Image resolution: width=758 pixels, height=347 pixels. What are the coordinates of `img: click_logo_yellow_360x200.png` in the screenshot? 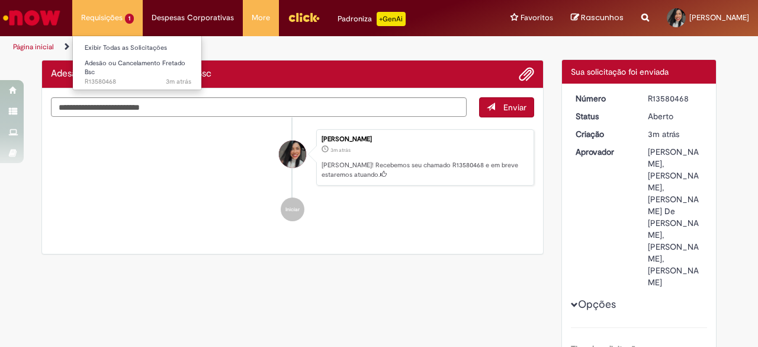 It's located at (304, 17).